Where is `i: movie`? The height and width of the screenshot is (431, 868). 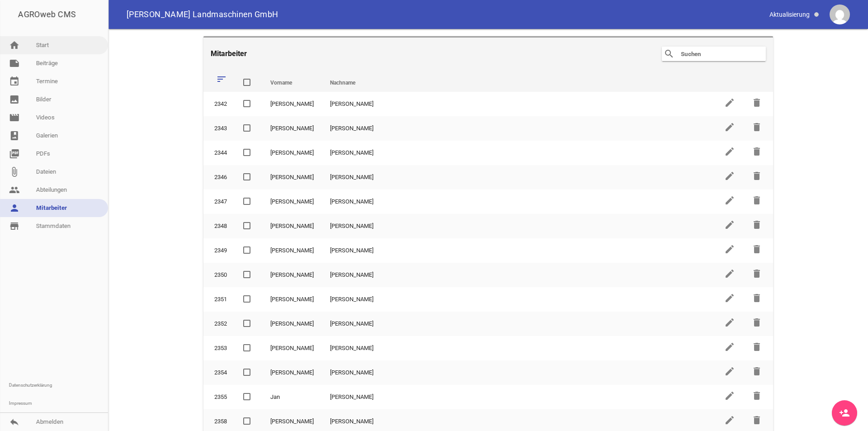
i: movie is located at coordinates (14, 117).